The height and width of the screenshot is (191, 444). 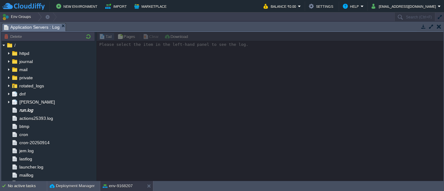 I want to click on a: launcher.log, so click(x=31, y=167).